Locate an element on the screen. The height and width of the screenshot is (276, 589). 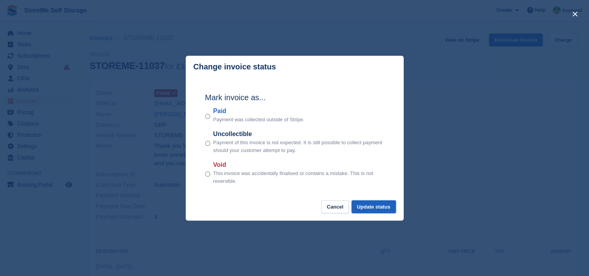
h2: Mark invoice as... is located at coordinates (295, 97).